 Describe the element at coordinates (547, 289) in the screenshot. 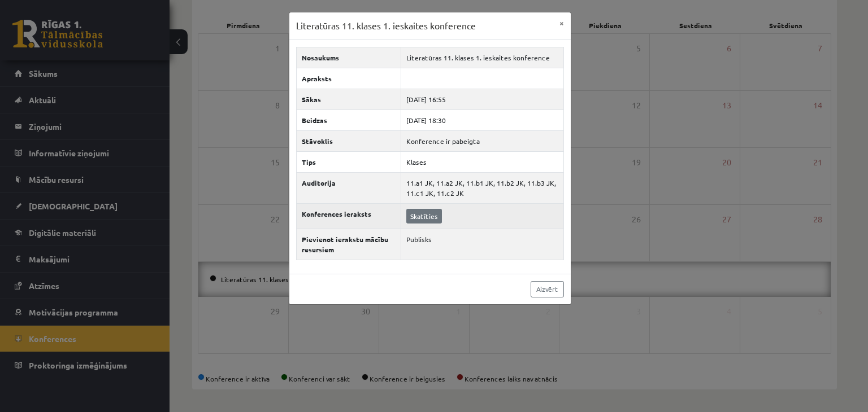

I see `a: Aizvērt` at that location.